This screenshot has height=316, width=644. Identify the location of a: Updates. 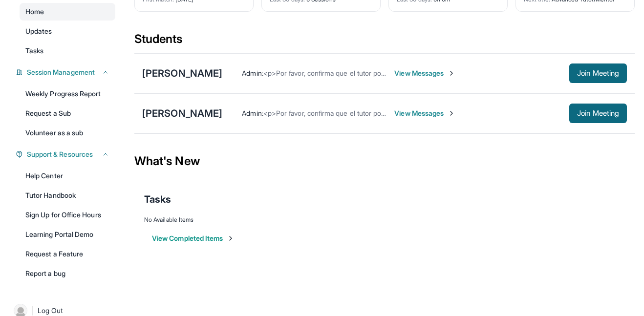
(67, 31).